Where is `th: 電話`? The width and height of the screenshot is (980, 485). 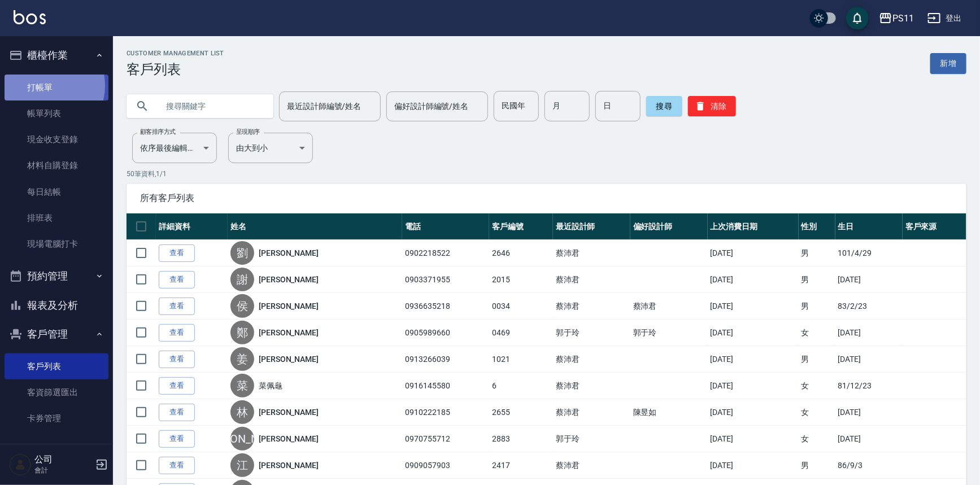
th: 電話 is located at coordinates (446, 226).